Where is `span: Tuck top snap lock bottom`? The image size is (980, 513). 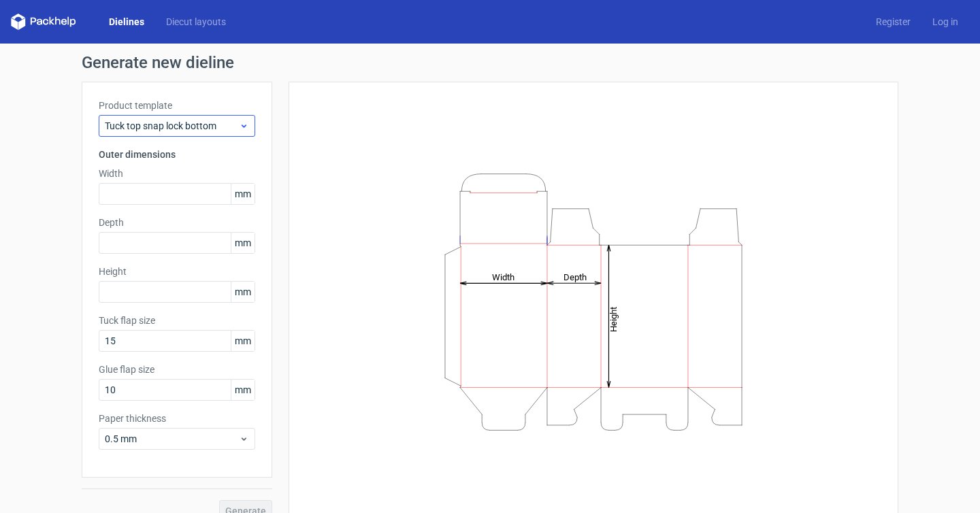
span: Tuck top snap lock bottom is located at coordinates (172, 126).